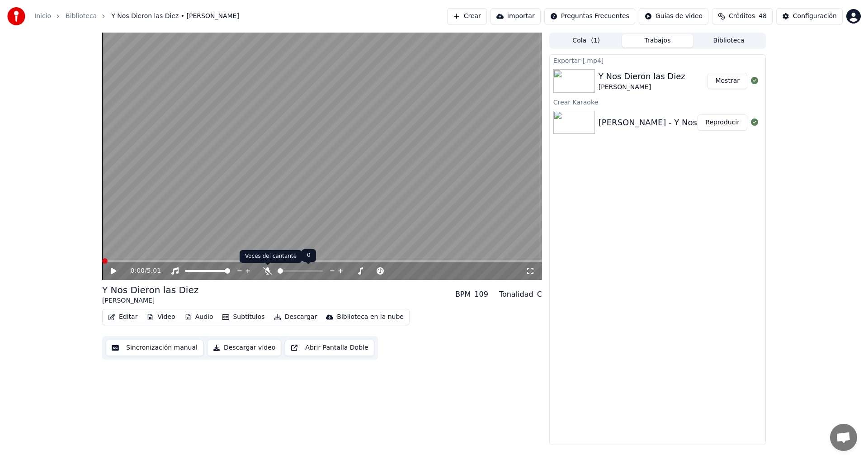 This screenshot has width=868, height=460. Describe the element at coordinates (271, 256) in the screenshot. I see `div: Voces del cantante` at that location.